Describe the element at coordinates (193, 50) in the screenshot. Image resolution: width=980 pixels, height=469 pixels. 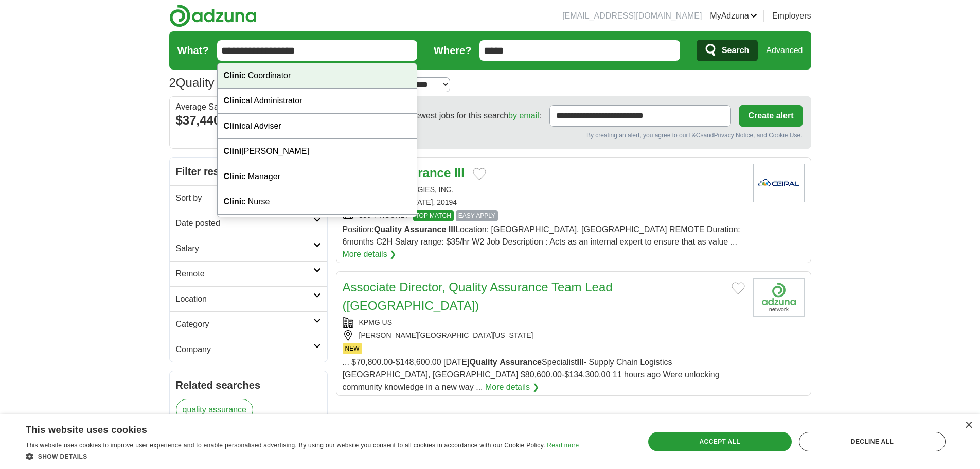
I see `label: What?` at that location.